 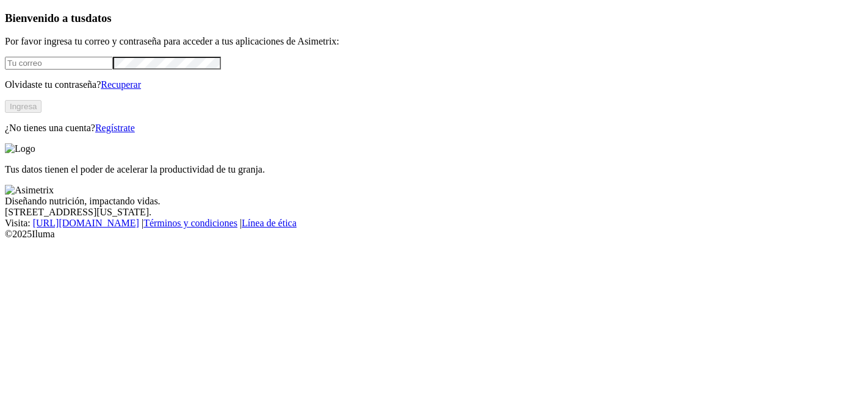 What do you see at coordinates (434, 170) in the screenshot?
I see `p: Tus datos tienen el poder de acelerar la productividad de tu granja.` at bounding box center [434, 170].